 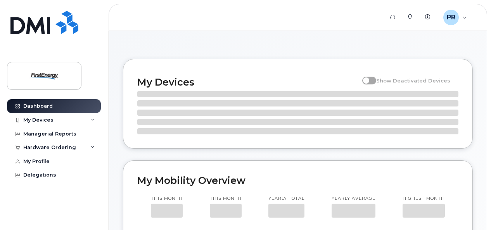 I want to click on input: Show Deactivated Devices, so click(x=365, y=76).